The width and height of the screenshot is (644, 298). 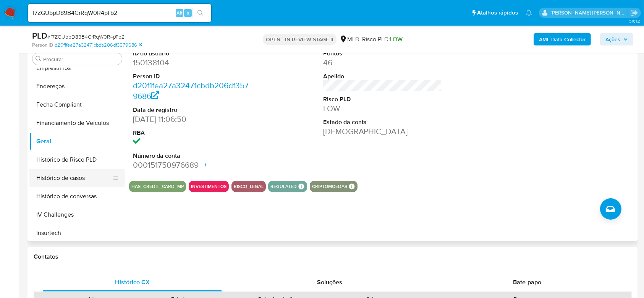 What do you see at coordinates (563, 40) in the screenshot?
I see `button: AML Data Collector` at bounding box center [563, 40].